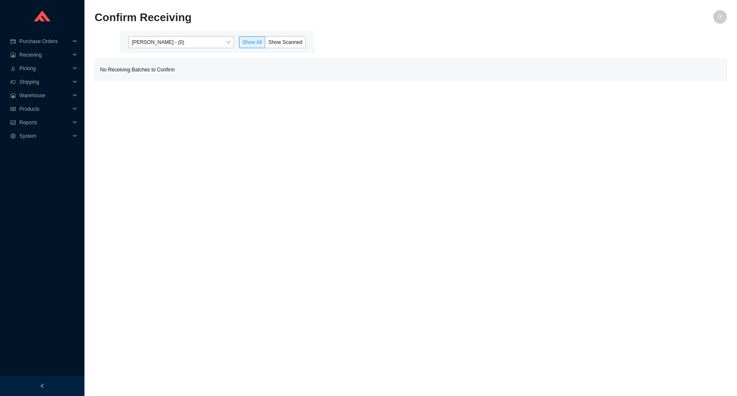 The height and width of the screenshot is (396, 737). Describe the element at coordinates (45, 95) in the screenshot. I see `span: Warehouse` at that location.